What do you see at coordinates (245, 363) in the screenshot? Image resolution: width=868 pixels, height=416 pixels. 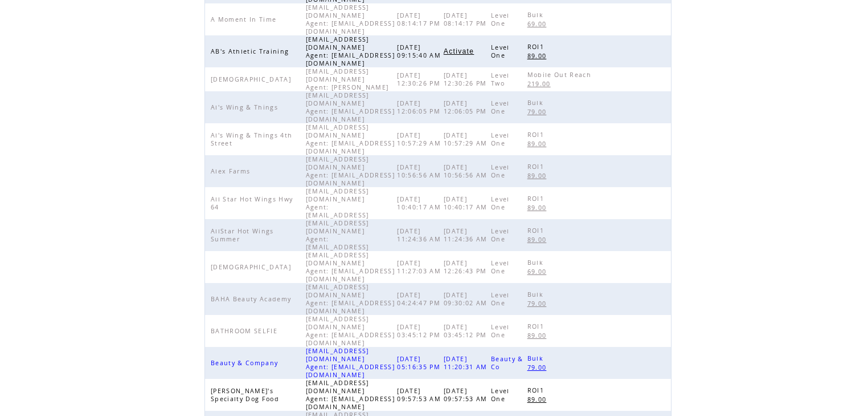 I see `span: Beauty & Company` at bounding box center [245, 363].